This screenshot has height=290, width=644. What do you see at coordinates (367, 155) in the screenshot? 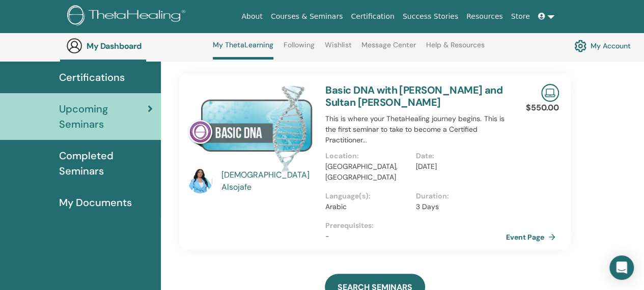
I see `p: Location :` at bounding box center [367, 155].